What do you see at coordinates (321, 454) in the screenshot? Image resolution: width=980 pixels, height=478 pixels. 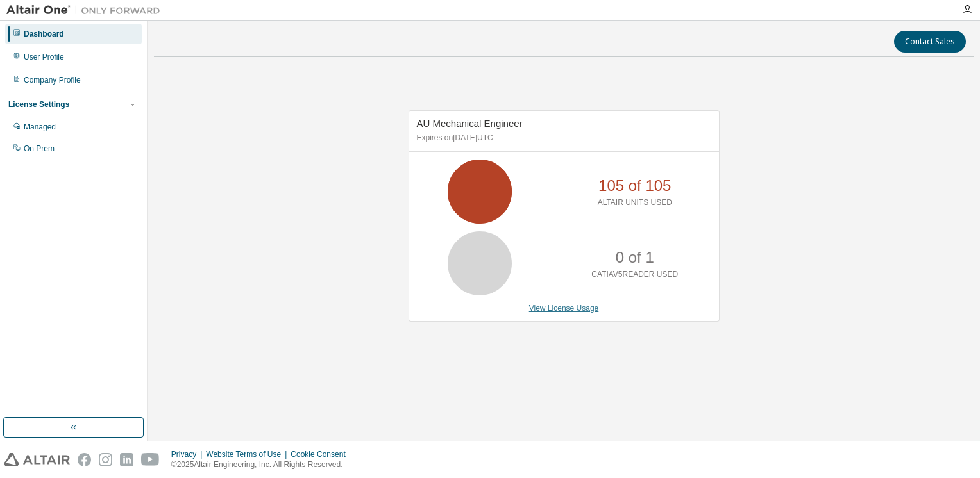 I see `div: Cookie Consent` at bounding box center [321, 454].